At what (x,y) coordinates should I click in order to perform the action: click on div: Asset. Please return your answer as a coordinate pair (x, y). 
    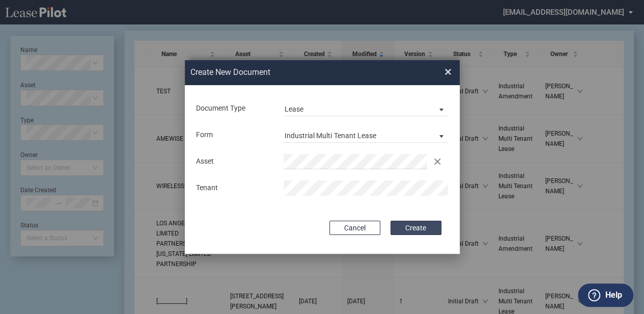
    Looking at the image, I should click on (234, 162).